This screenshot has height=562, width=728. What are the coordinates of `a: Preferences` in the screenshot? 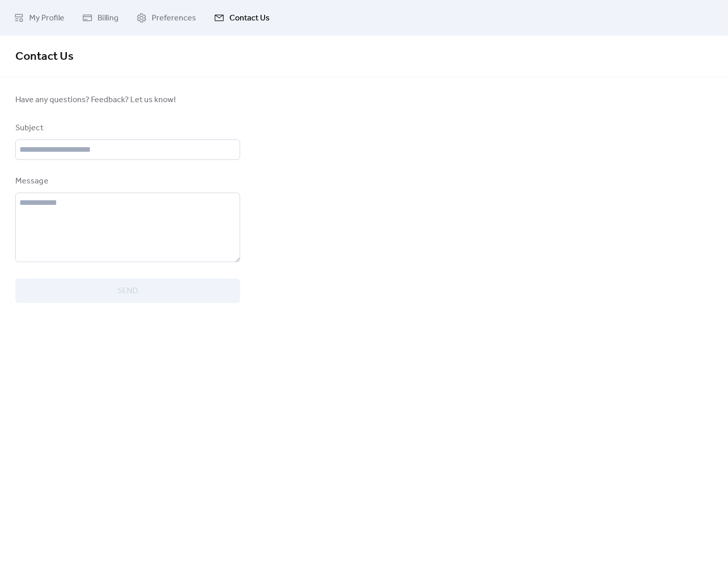 It's located at (166, 18).